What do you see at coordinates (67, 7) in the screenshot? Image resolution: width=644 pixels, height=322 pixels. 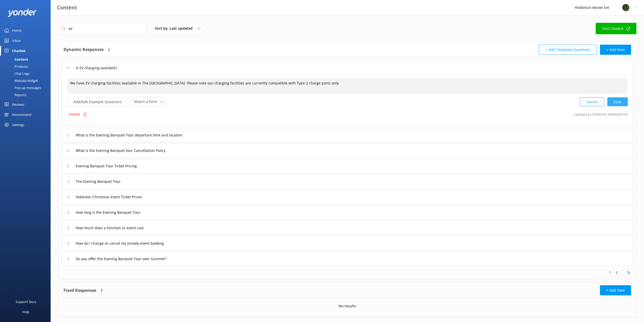 I see `h3: Content` at bounding box center [67, 7].